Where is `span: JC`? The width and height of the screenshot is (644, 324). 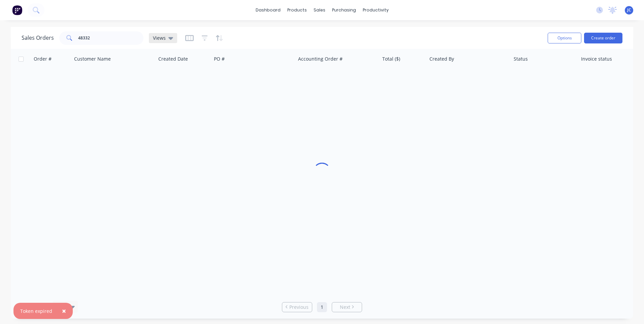 span: JC is located at coordinates (630, 10).